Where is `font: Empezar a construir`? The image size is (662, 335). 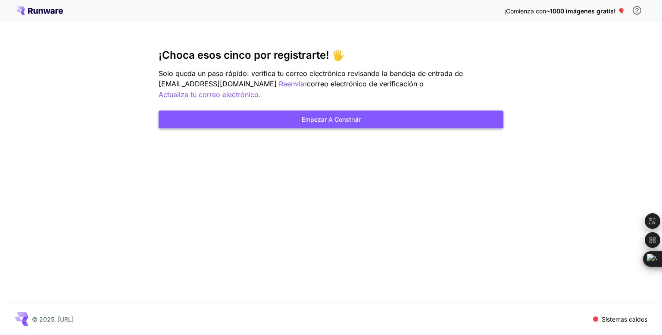
font: Empezar a construir is located at coordinates (331, 119).